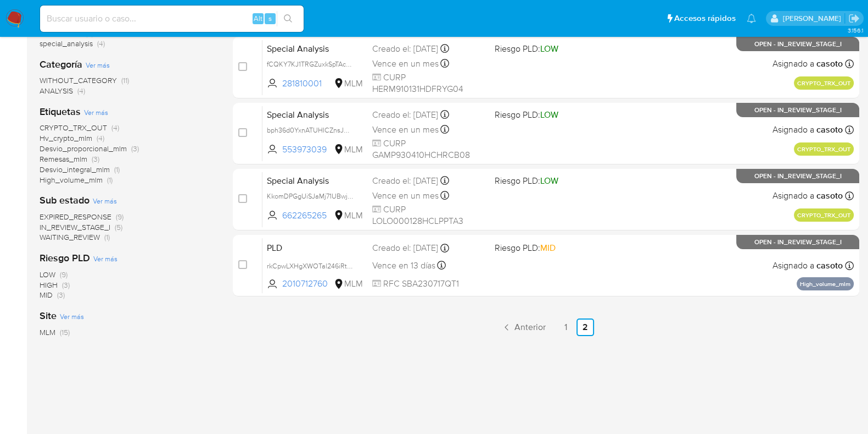 The image size is (868, 434). Describe the element at coordinates (172, 19) in the screenshot. I see `input: Buscar usuario o caso...` at that location.